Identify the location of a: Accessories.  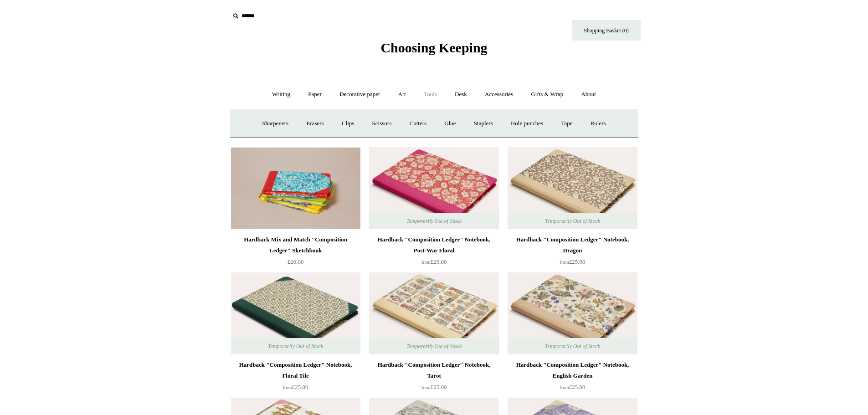
(499, 94).